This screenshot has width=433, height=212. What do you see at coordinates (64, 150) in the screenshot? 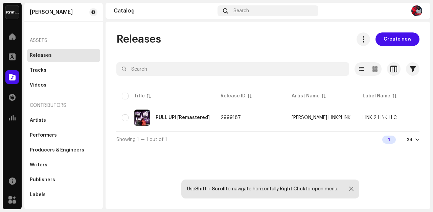
I see `re-m-nav-item: Producers & Engineers` at bounding box center [64, 150].